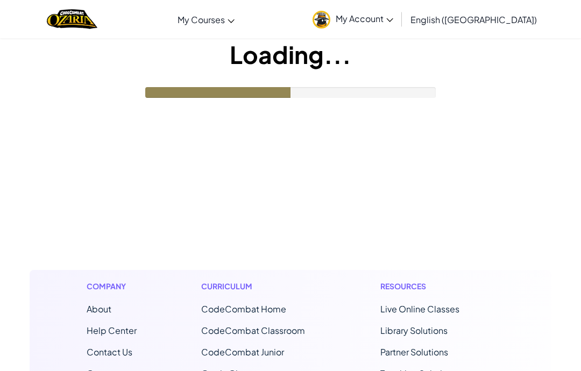 Image resolution: width=581 pixels, height=371 pixels. Describe the element at coordinates (414, 330) in the screenshot. I see `a: Library Solutions` at that location.